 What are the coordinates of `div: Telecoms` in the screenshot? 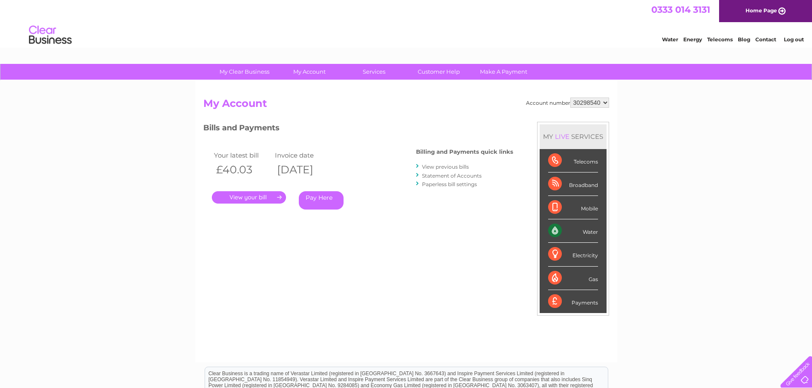 It's located at (573, 161).